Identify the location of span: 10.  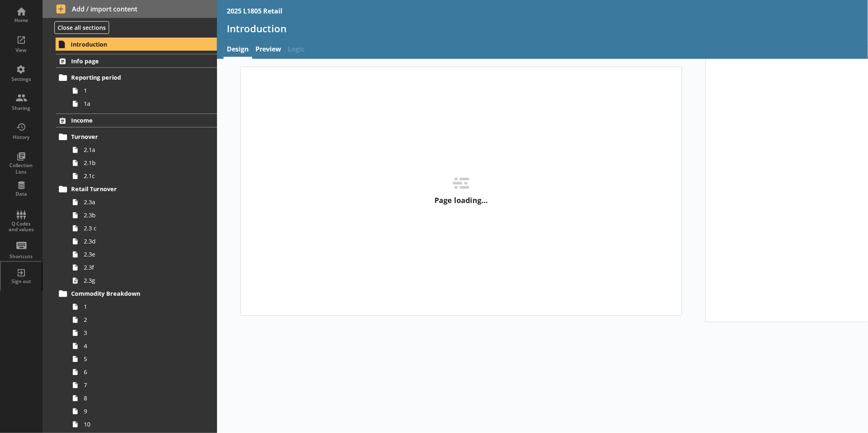
(137, 424).